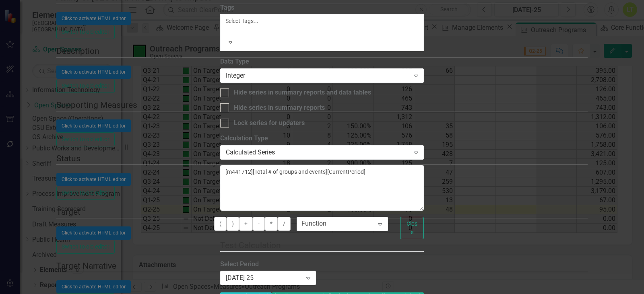 The image size is (644, 294). What do you see at coordinates (279, 108) in the screenshot?
I see `div: Hide series in summary reports` at bounding box center [279, 108].